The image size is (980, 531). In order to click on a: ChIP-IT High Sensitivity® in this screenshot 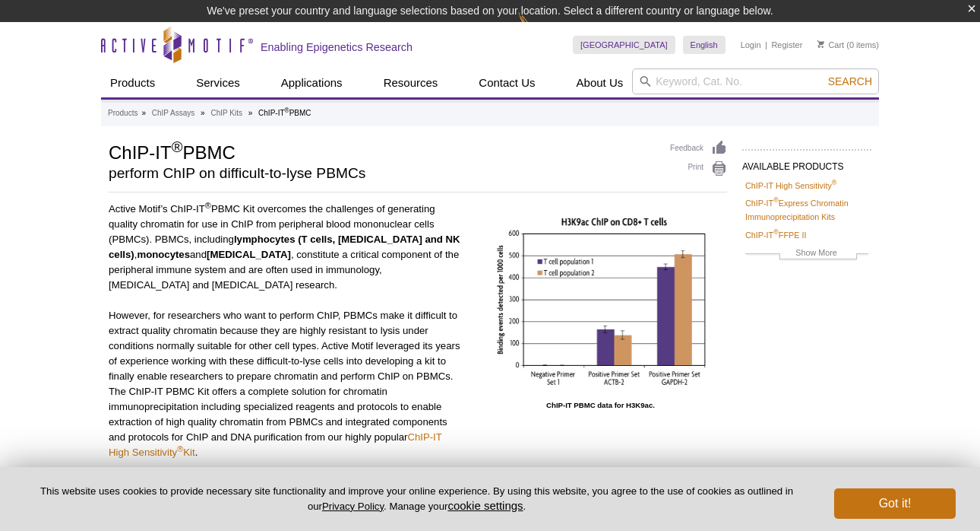, I will do `click(791, 186)`.